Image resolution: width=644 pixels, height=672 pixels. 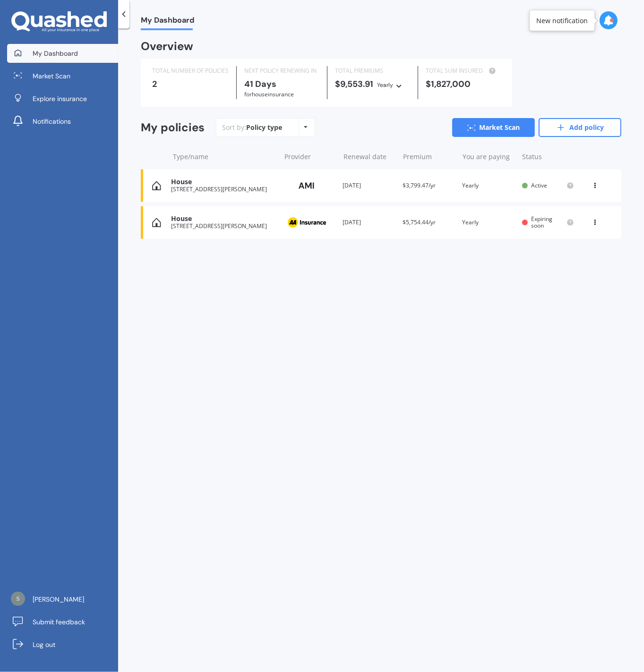 I want to click on span: Submit feedback, so click(x=59, y=622).